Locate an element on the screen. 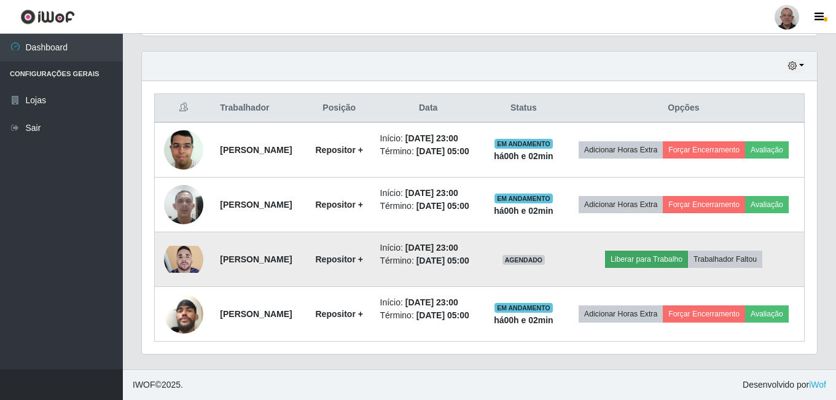  a: iWof is located at coordinates (818, 385).